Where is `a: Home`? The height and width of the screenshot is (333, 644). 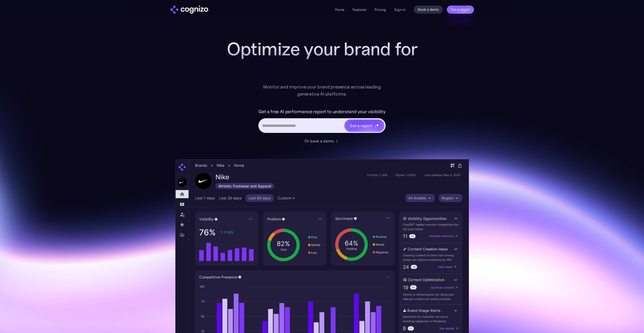
a: Home is located at coordinates (340, 10).